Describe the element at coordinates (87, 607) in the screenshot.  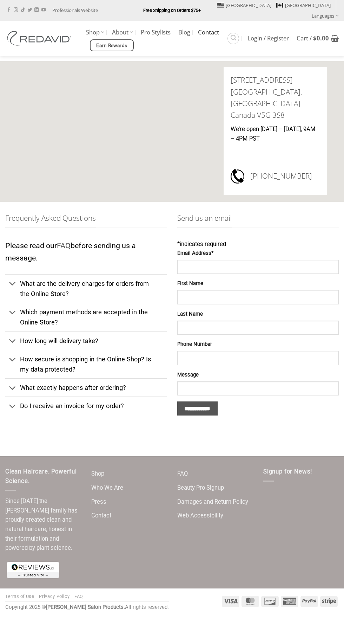
I see `div: Copyright 2025 © All rights reserved.` at that location.